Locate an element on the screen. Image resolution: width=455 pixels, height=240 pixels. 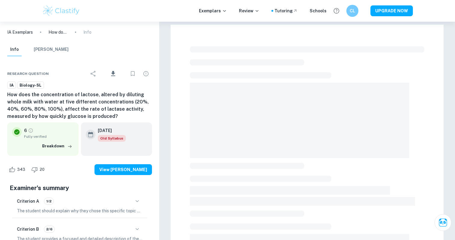
a: Clastify logo is located at coordinates (61, 11).